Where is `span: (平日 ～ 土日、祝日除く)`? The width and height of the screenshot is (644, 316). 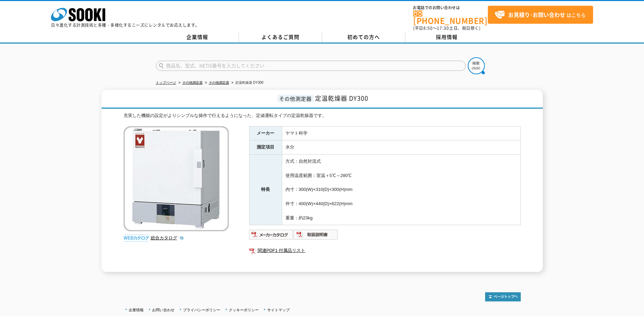
span: (平日 ～ 土日、祝日除く) is located at coordinates (447, 28).